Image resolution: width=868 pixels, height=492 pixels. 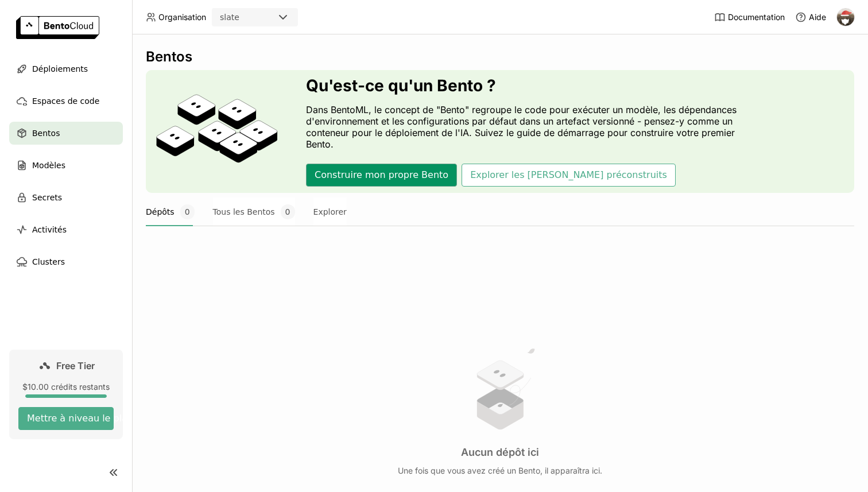 What do you see at coordinates (66, 198) in the screenshot?
I see `a: Secrets` at bounding box center [66, 198].